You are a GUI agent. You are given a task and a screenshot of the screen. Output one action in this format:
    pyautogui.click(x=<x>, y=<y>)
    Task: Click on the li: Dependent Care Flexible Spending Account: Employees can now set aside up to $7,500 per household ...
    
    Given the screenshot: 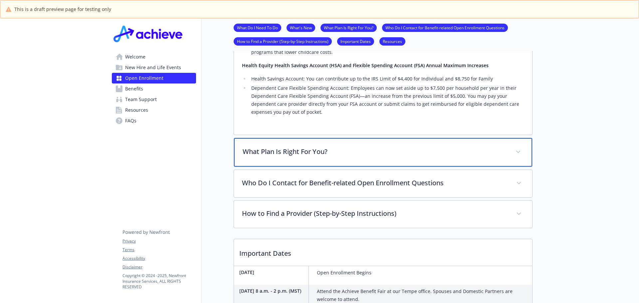 What is the action you would take?
    pyautogui.click(x=387, y=100)
    